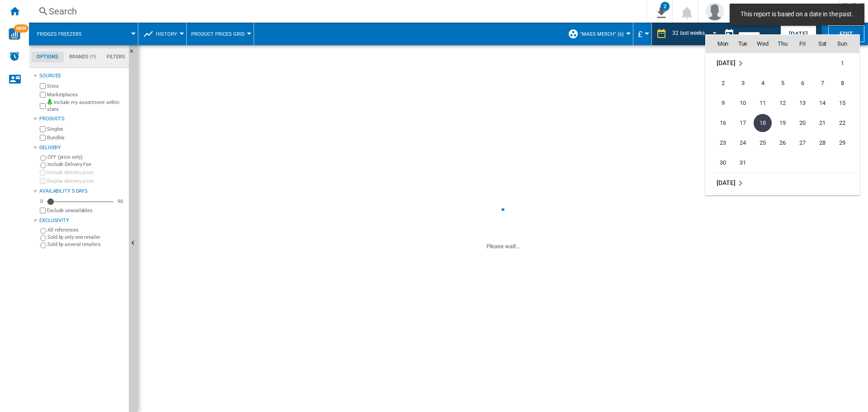 This screenshot has height=412, width=868. Describe the element at coordinates (782, 44) in the screenshot. I see `th: Thu` at that location.